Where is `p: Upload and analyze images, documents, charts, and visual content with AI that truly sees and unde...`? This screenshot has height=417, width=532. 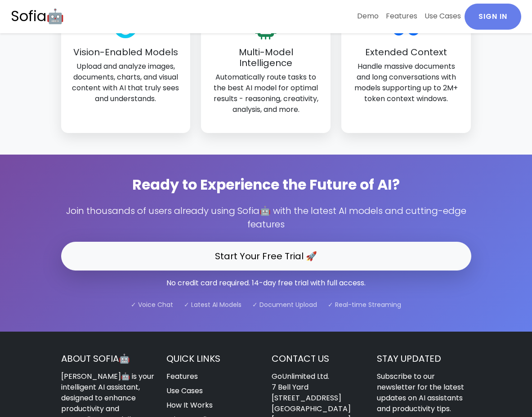
p: Upload and analyze images, documents, charts, and visual content with AI that truly sees and unde... is located at coordinates (126, 83).